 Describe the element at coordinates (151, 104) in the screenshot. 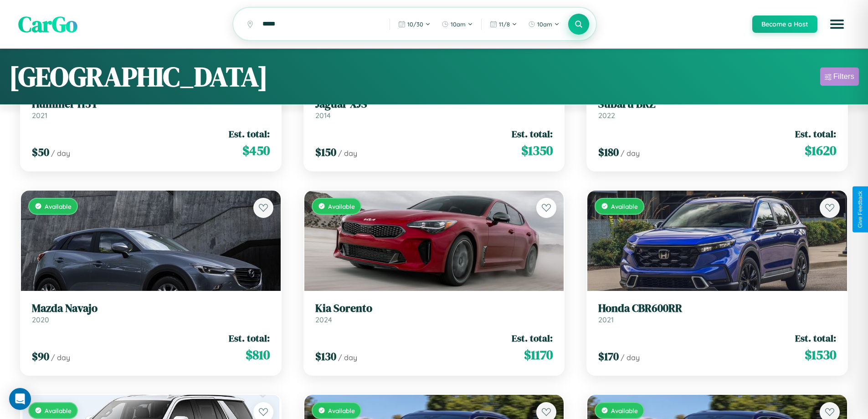

I see `h3: Hummer H3T` at that location.